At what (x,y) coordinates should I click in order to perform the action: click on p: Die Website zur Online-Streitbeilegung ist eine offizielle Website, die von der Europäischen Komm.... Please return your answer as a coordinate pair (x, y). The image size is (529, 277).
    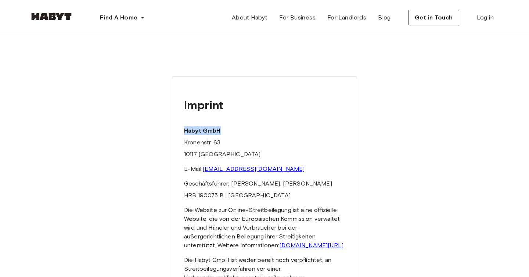
    Looking at the image, I should click on (265, 228).